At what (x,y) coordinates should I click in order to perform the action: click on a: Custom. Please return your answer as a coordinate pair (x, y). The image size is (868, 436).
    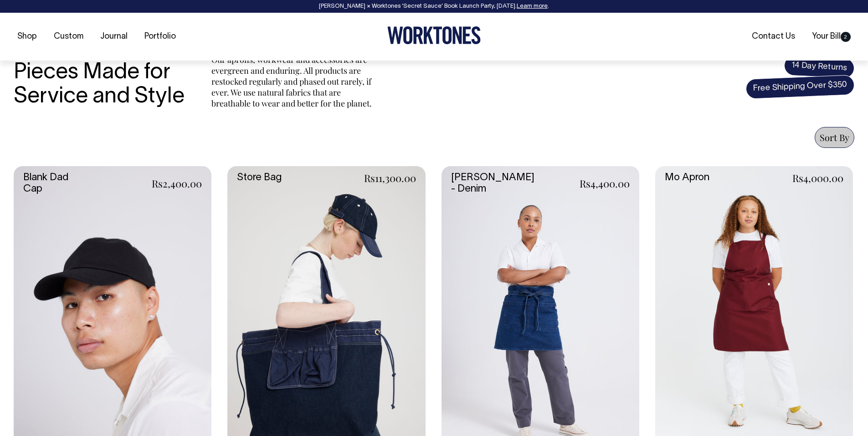
    Looking at the image, I should click on (69, 36).